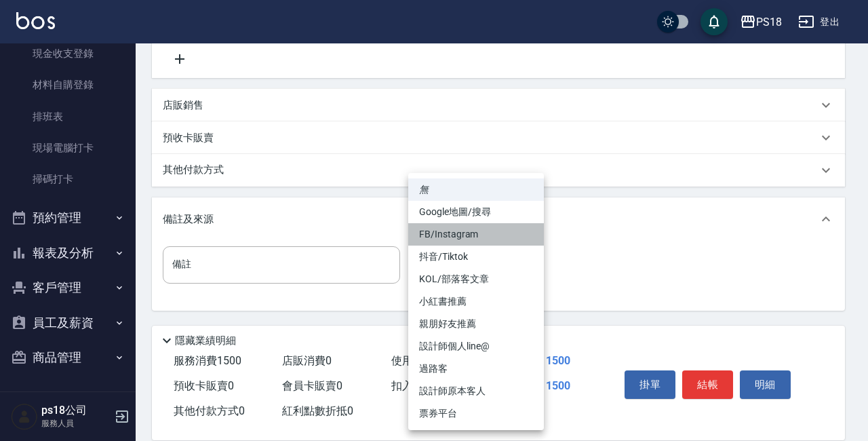 Image resolution: width=868 pixels, height=441 pixels. What do you see at coordinates (424, 189) in the screenshot?
I see `em: 無` at bounding box center [424, 189].